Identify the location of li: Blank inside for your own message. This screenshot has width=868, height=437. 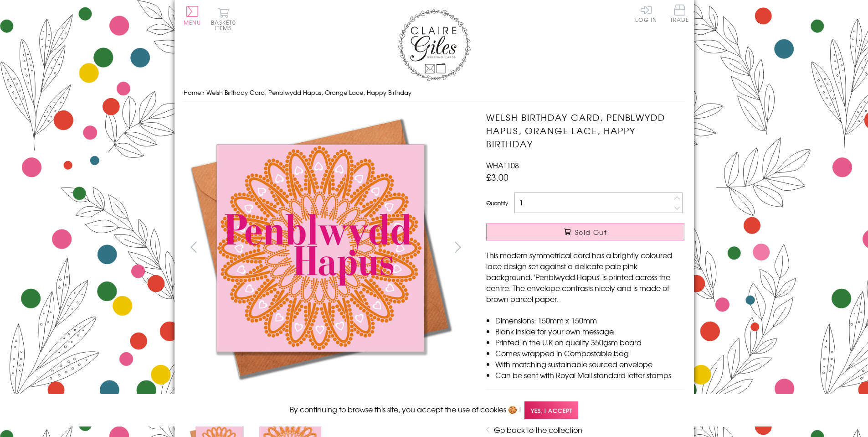
(590, 331).